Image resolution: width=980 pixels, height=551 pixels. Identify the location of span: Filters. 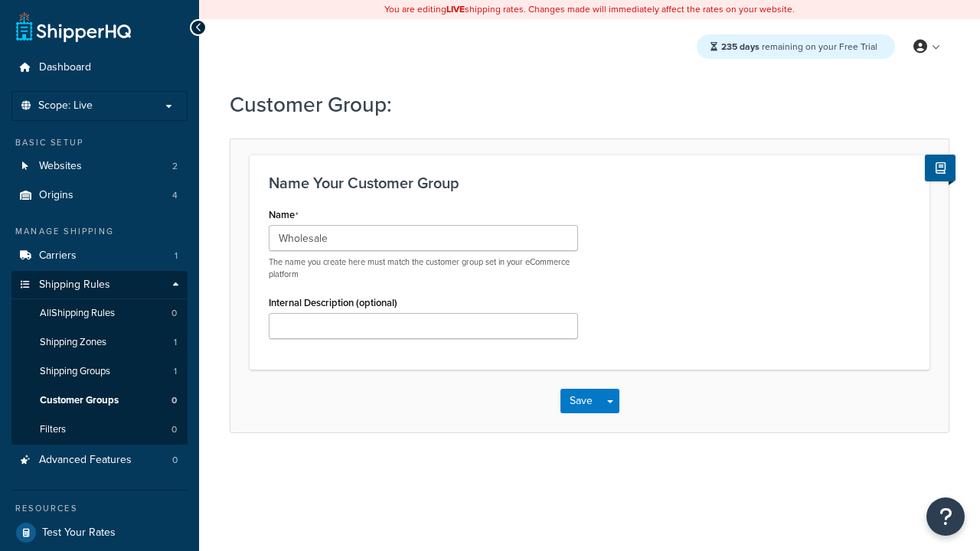
(53, 430).